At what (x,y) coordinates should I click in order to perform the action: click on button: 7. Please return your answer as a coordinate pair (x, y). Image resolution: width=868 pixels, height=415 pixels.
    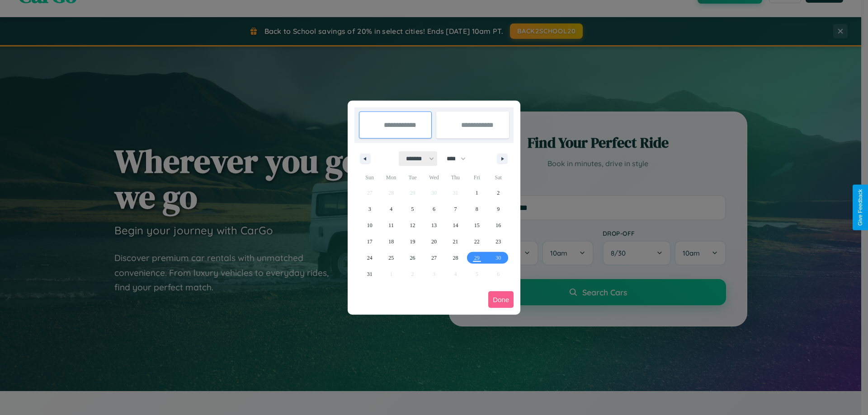
    Looking at the image, I should click on (455, 209).